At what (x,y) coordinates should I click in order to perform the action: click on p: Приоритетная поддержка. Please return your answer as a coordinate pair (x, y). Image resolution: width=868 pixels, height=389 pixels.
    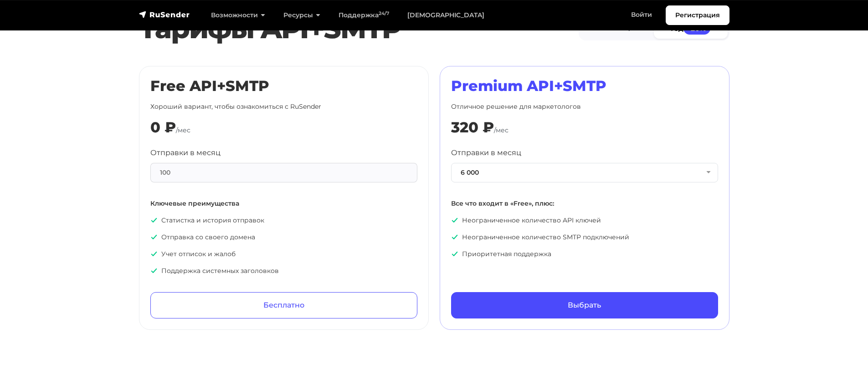
    Looking at the image, I should click on (584, 254).